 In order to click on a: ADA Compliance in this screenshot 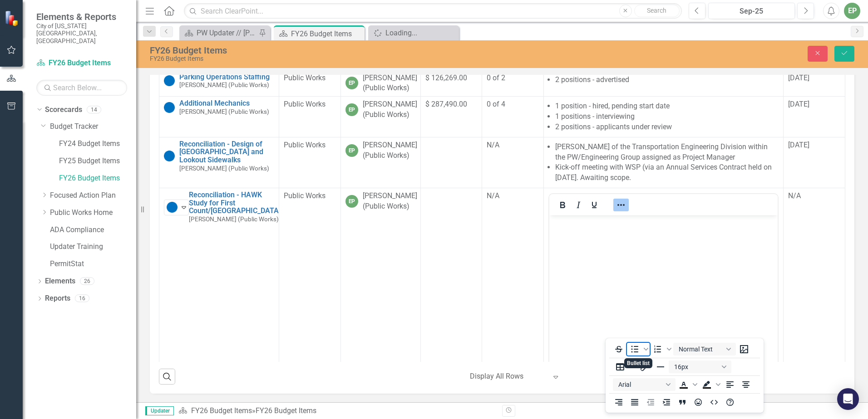, I will do `click(93, 230)`.